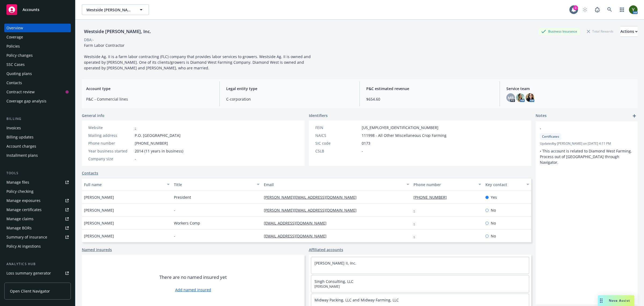  Describe the element at coordinates (504, 184) in the screenshot. I see `div: Key contact` at that location.